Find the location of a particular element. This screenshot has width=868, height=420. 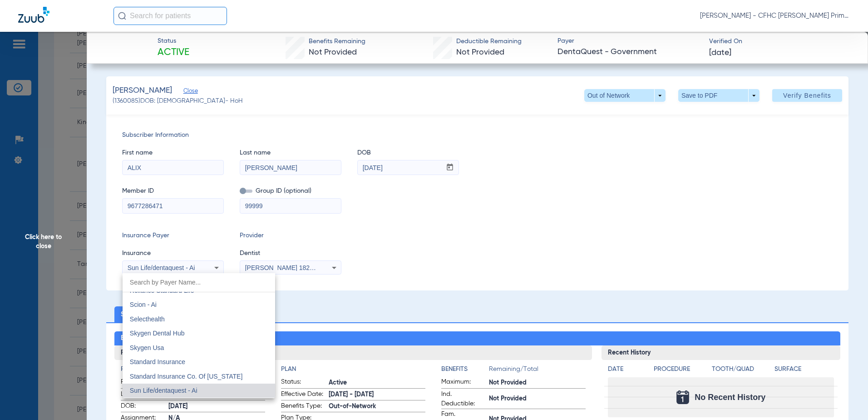

div: Chat Widget is located at coordinates (845, 398).